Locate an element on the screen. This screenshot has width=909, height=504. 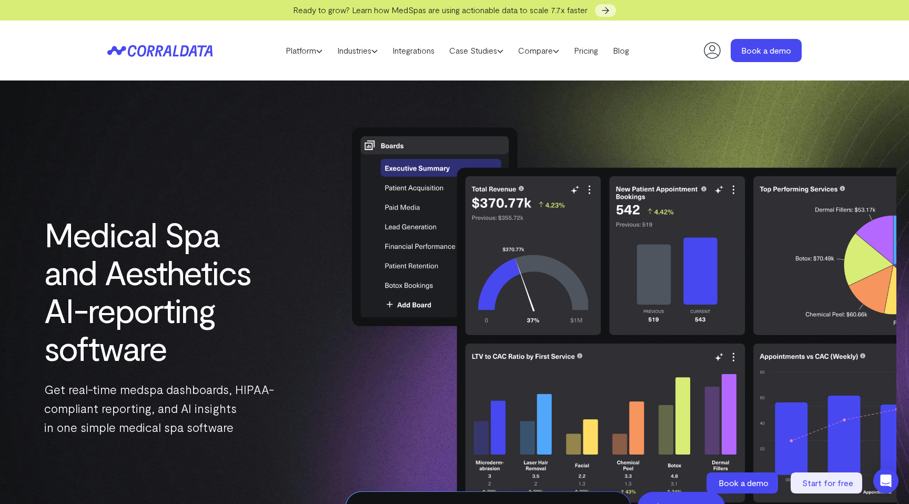
a: Integrations is located at coordinates (414, 51).